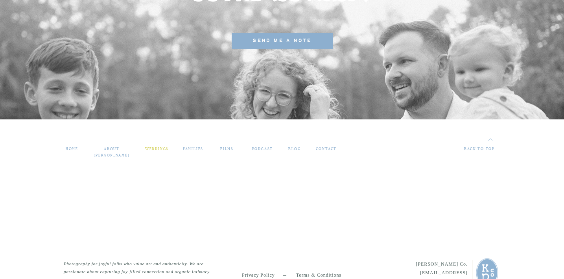 This screenshot has width=564, height=279. I want to click on nav: home, so click(72, 149).